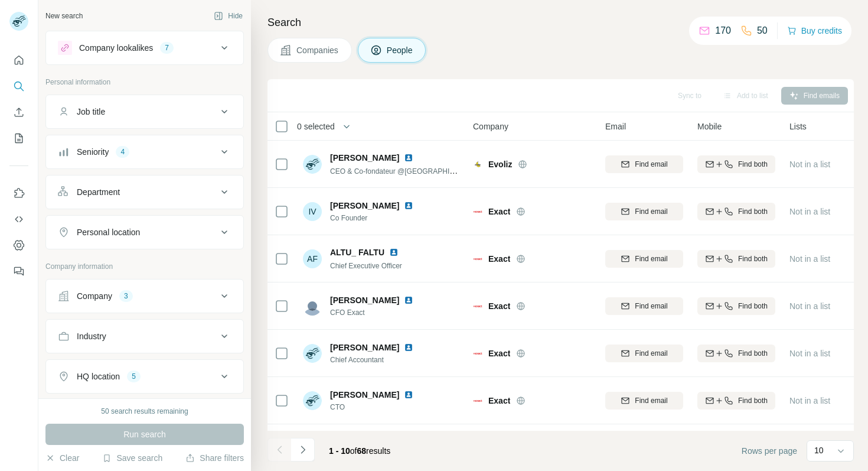 This screenshot has width=868, height=471. What do you see at coordinates (144, 336) in the screenshot?
I see `button: Industry` at bounding box center [144, 336].